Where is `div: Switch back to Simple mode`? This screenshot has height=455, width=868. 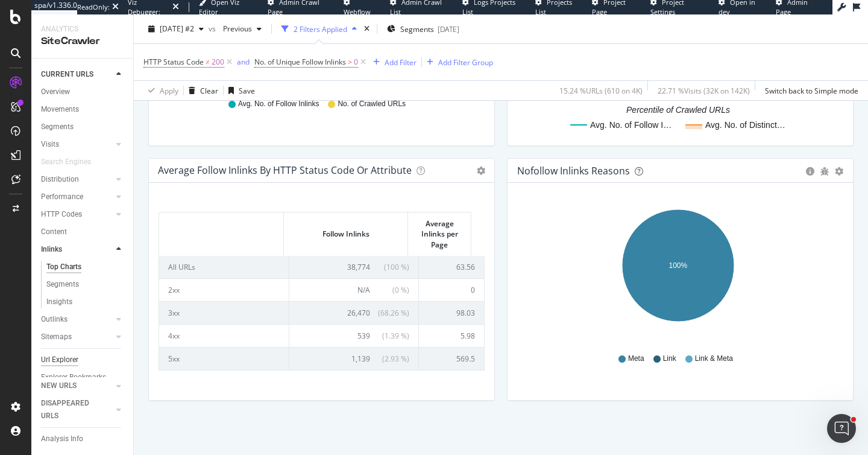 div: Switch back to Simple mode is located at coordinates (811, 90).